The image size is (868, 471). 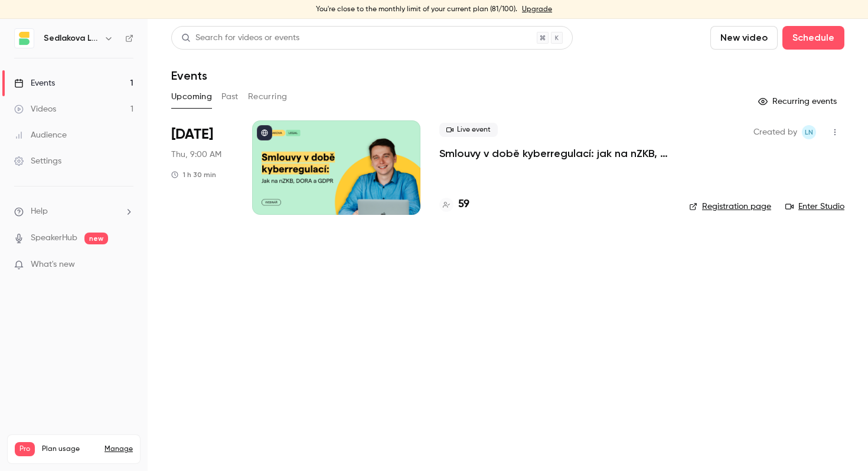 I want to click on div: Events, so click(x=35, y=83).